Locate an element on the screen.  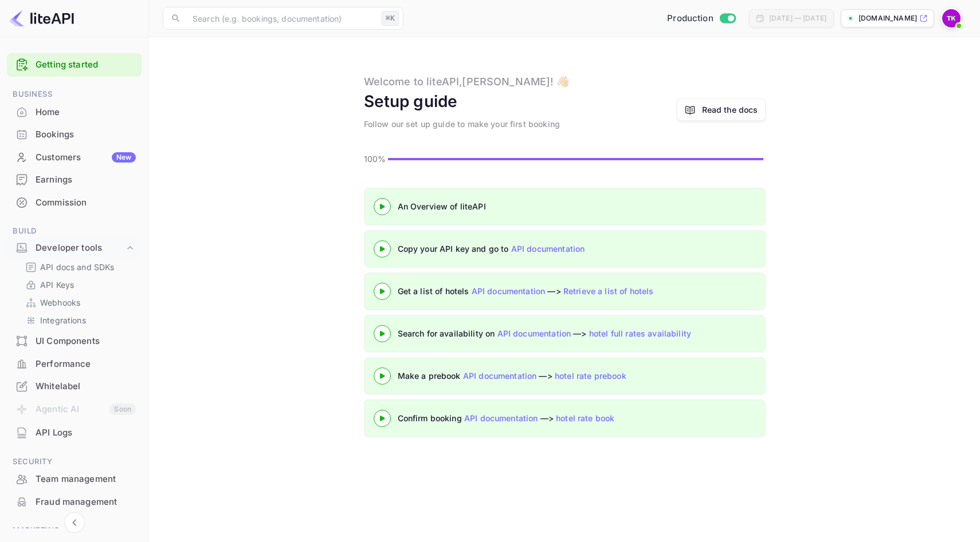
div: Search for availability on —> is located at coordinates (598, 333).